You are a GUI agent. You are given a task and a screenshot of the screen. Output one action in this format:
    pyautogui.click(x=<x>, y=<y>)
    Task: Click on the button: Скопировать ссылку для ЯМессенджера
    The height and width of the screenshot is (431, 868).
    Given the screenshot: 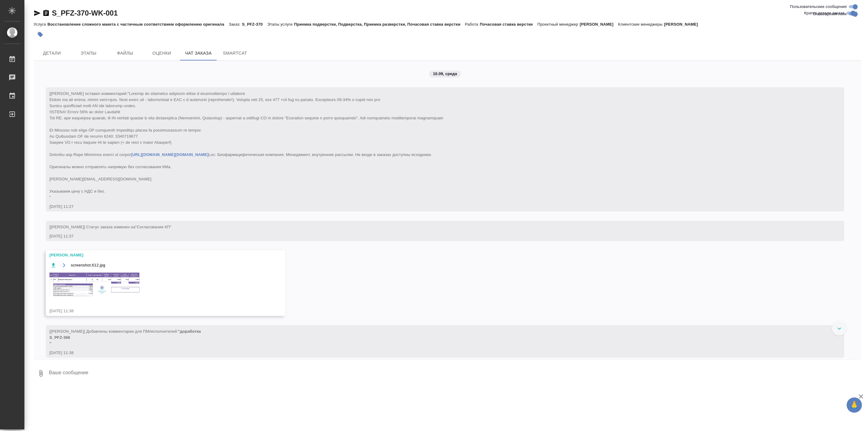 What is the action you would take?
    pyautogui.click(x=37, y=13)
    